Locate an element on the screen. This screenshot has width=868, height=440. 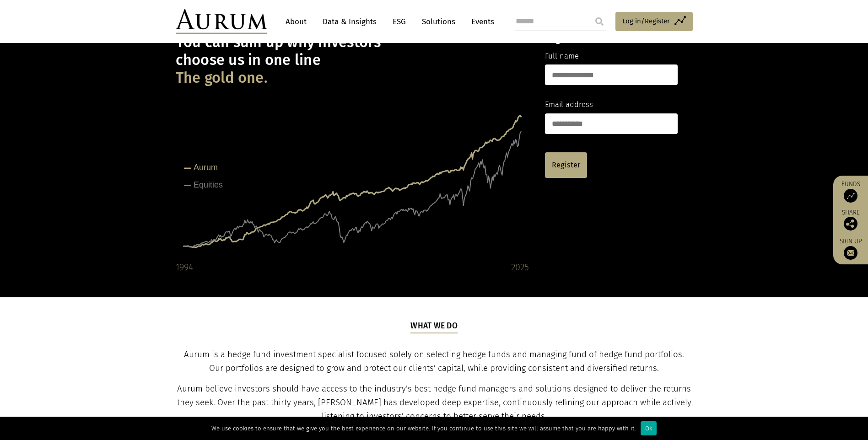
div: Ok is located at coordinates (648, 428).